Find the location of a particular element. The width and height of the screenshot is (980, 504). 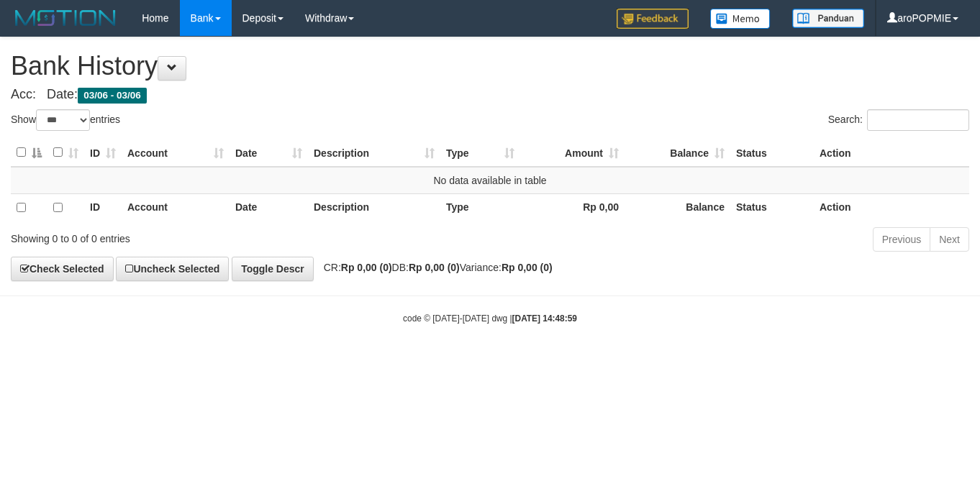

th: Amount: activate to sort column ascending is located at coordinates (572, 153).